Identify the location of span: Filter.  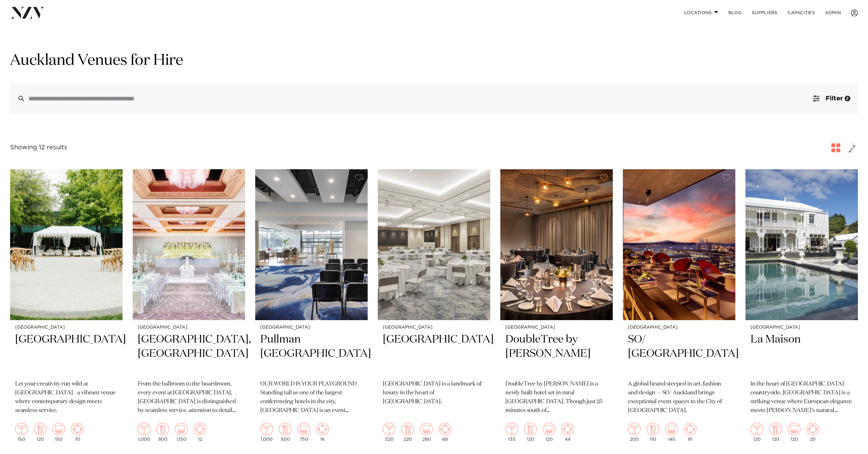
(834, 98).